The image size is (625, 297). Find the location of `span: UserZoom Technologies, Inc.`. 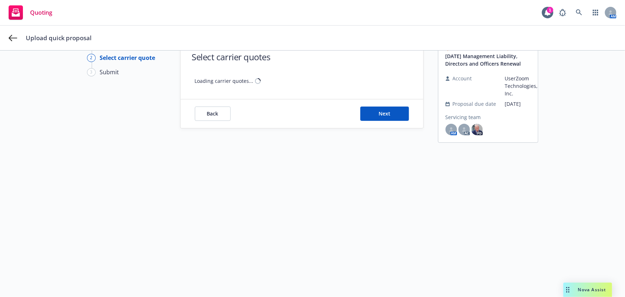

span: UserZoom Technologies, Inc. is located at coordinates (522, 86).